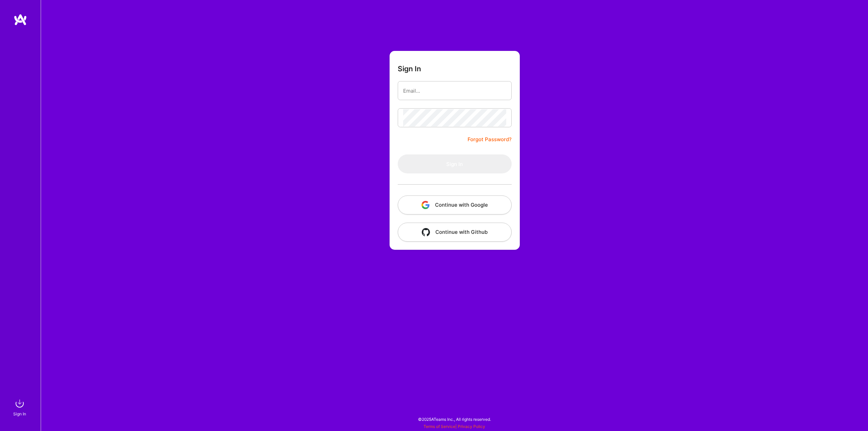 This screenshot has height=431, width=868. Describe the element at coordinates (455, 232) in the screenshot. I see `button: Continue with Github` at that location.